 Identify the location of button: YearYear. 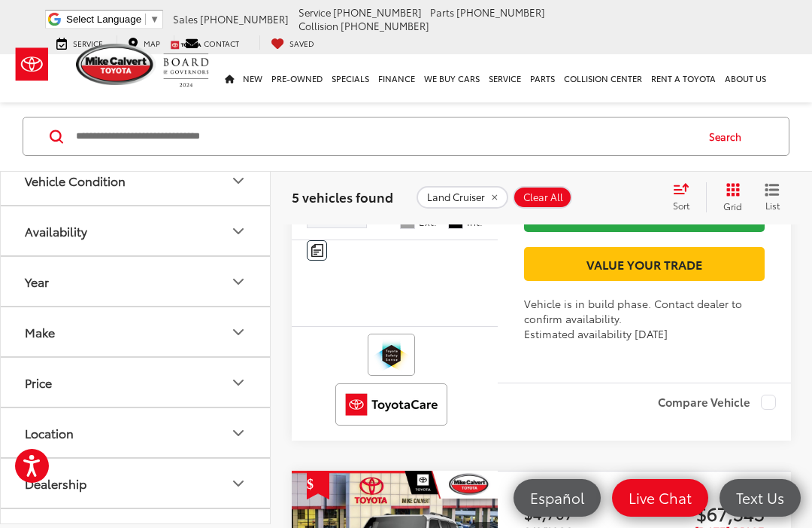
(136, 280).